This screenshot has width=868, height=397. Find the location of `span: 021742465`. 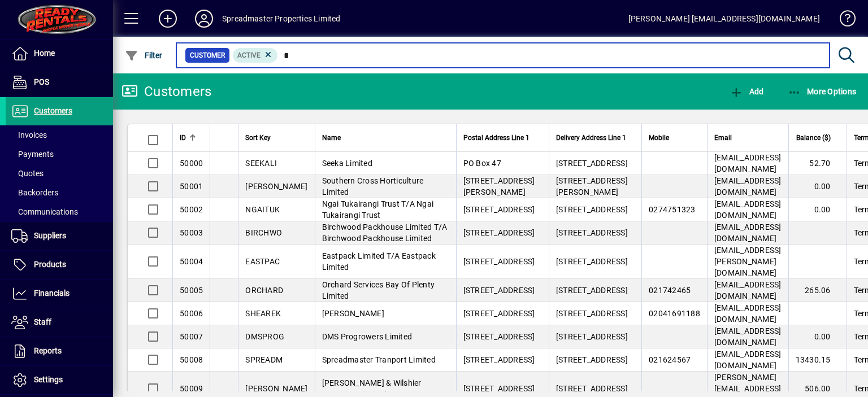

span: 021742465 is located at coordinates (669, 291).